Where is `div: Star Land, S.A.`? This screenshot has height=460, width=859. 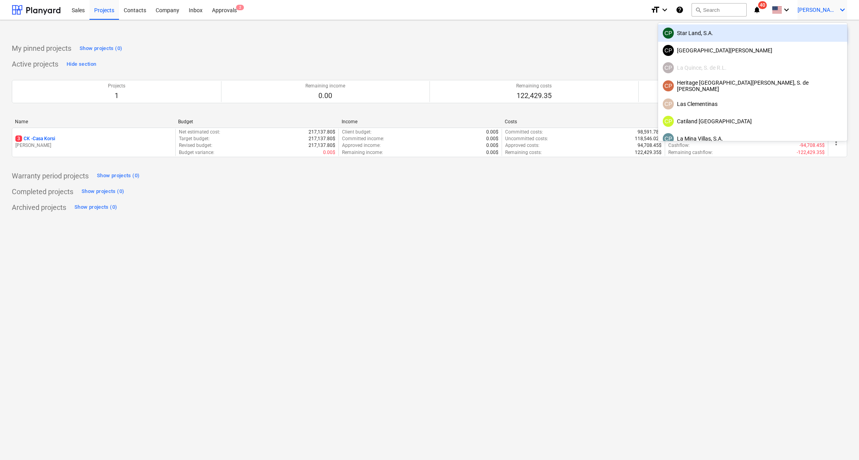 div: Star Land, S.A. is located at coordinates (753, 33).